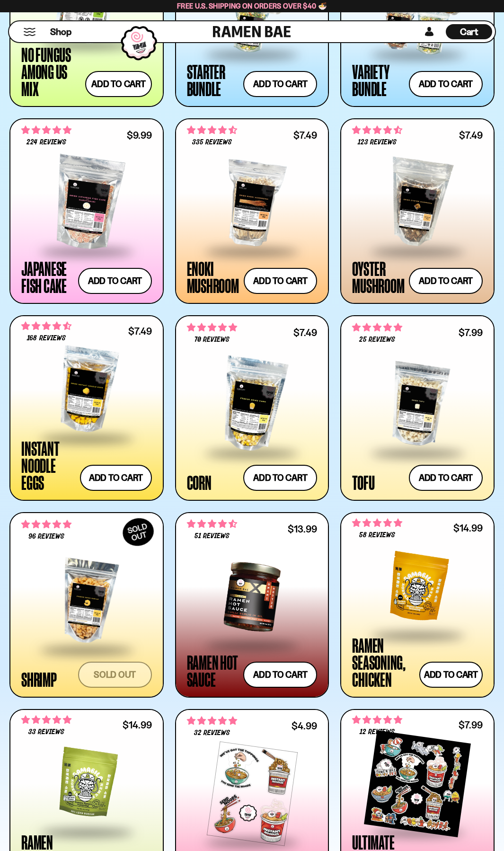 This screenshot has width=504, height=851. Describe the element at coordinates (138, 532) in the screenshot. I see `div: SOLD OUT` at that location.